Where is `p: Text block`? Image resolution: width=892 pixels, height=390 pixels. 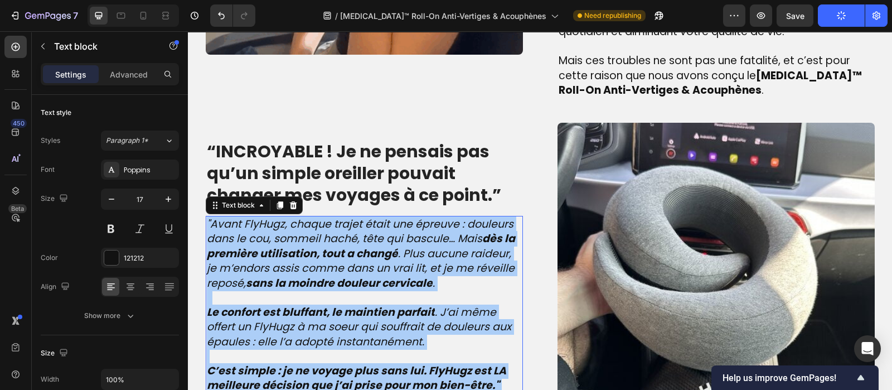 p: Text block is located at coordinates (101, 46).